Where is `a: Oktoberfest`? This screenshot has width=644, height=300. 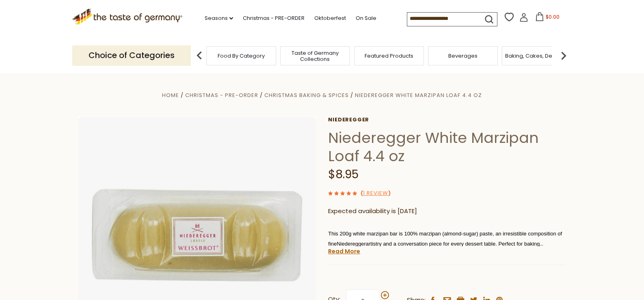 a: Oktoberfest is located at coordinates (330, 18).